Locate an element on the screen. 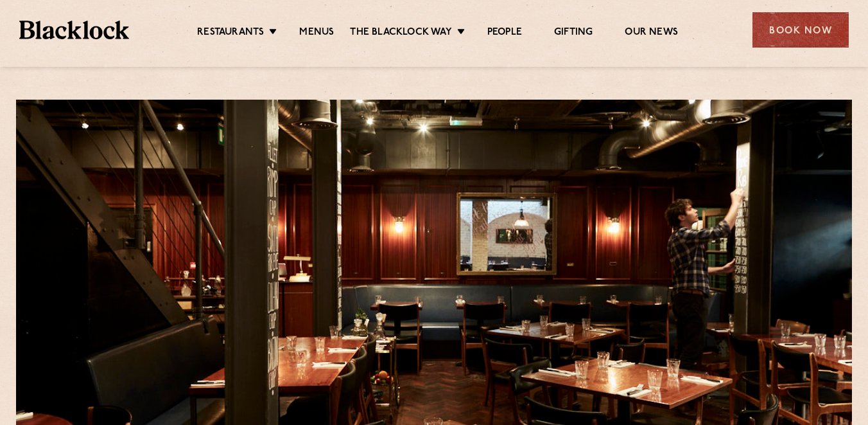  a: Gifting is located at coordinates (574, 34).